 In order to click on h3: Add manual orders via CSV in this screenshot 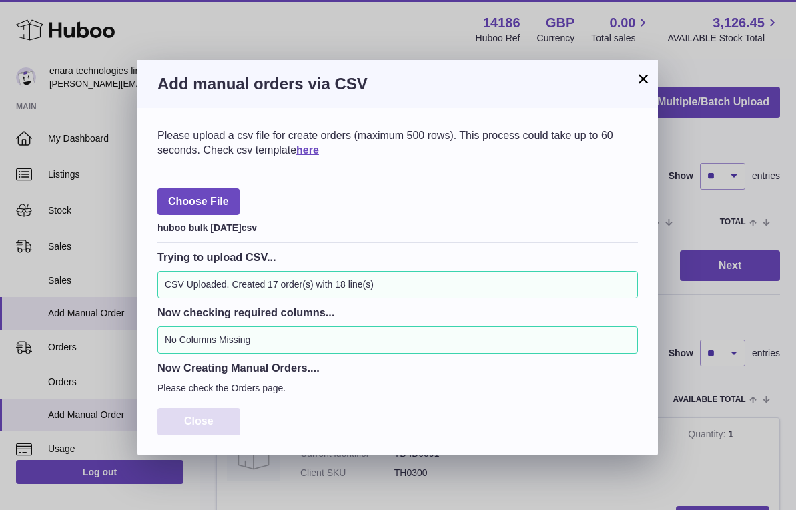, I will do `click(397, 84)`.